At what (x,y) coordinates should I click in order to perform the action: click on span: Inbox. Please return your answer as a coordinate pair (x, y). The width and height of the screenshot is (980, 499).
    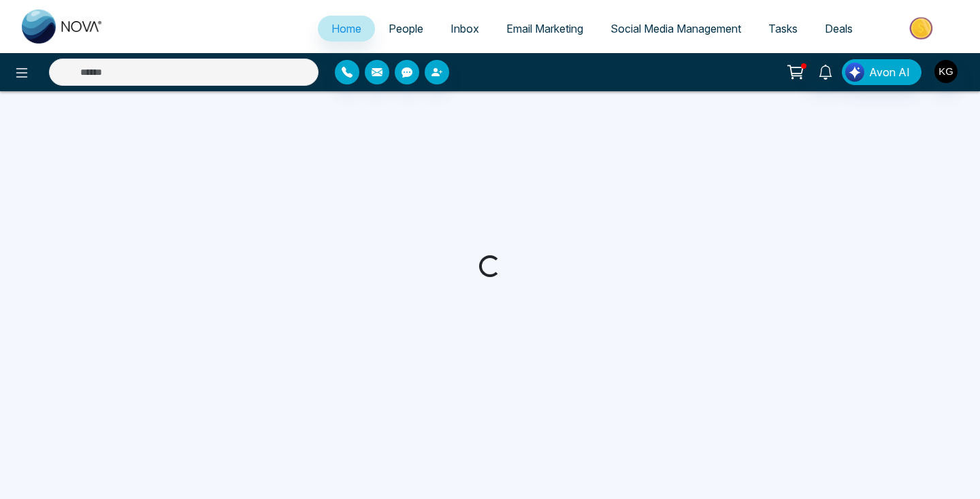
    Looking at the image, I should click on (465, 29).